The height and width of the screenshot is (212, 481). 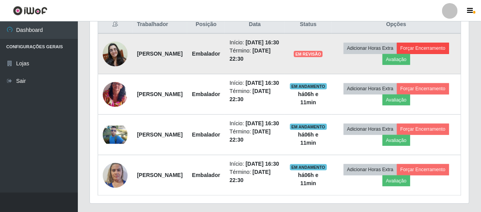 What do you see at coordinates (206, 25) in the screenshot?
I see `th: Posição` at bounding box center [206, 25].